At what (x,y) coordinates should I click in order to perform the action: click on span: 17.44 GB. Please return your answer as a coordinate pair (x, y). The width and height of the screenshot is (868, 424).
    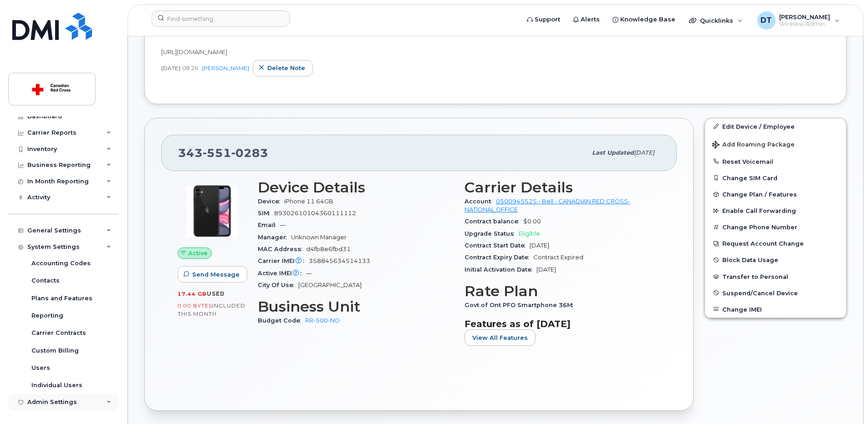
    Looking at the image, I should click on (192, 294).